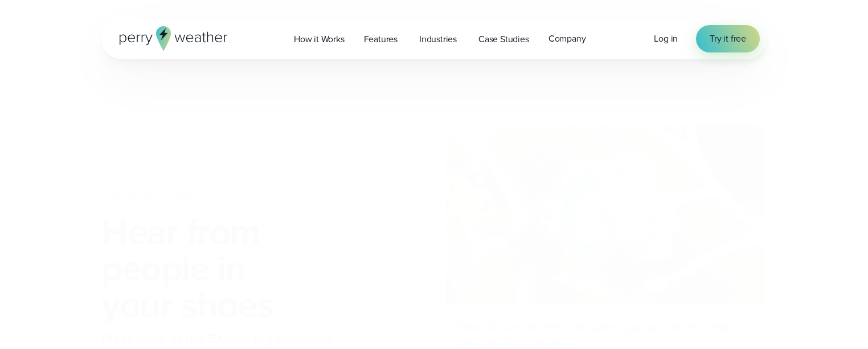 The image size is (868, 349). What do you see at coordinates (567, 39) in the screenshot?
I see `span: Company` at bounding box center [567, 39].